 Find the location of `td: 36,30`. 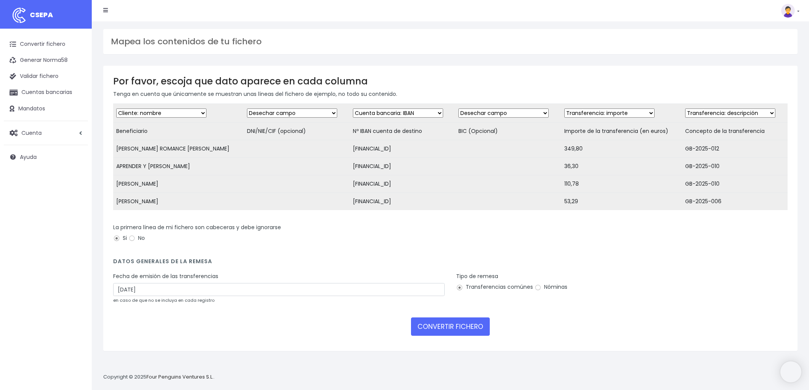

td: 36,30 is located at coordinates (622, 167).